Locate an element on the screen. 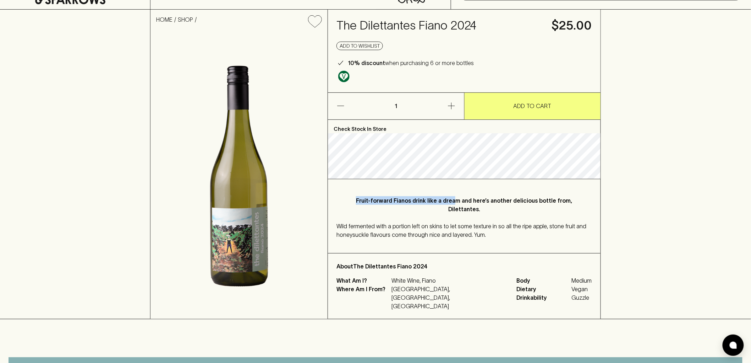 The image size is (751, 363). img: Vegan is located at coordinates (344, 76).